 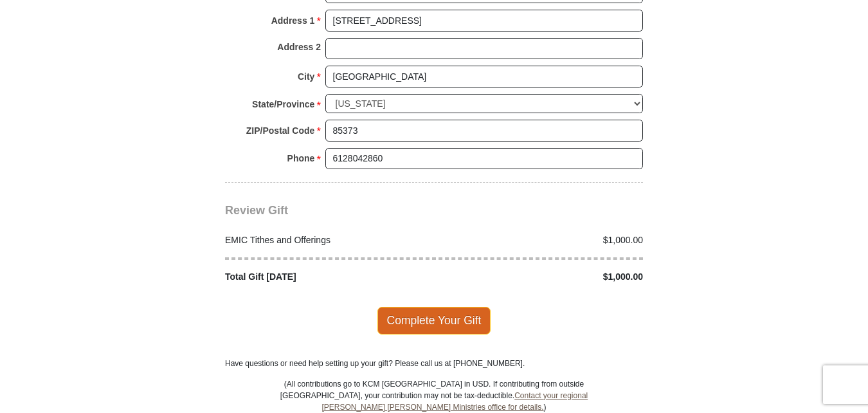 I want to click on strong: Address 2, so click(x=299, y=47).